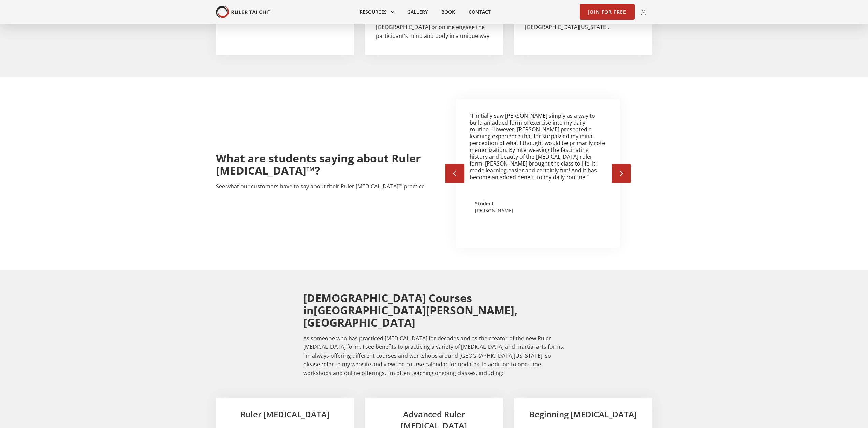 The height and width of the screenshot is (428, 868). I want to click on div: Student, so click(494, 204).